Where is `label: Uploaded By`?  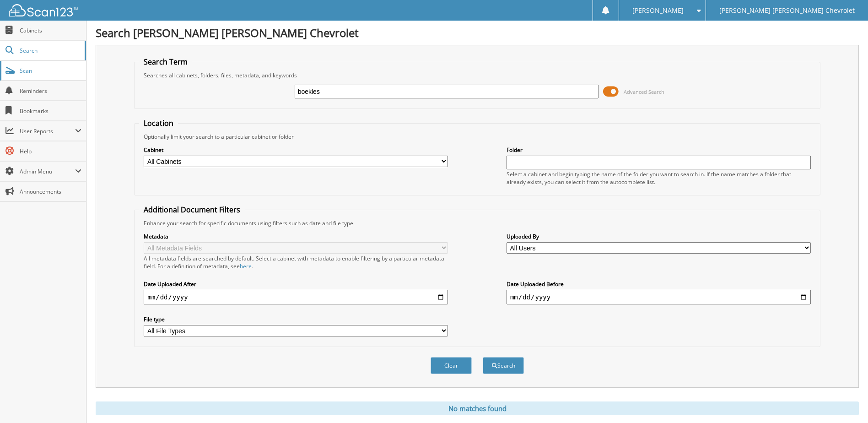 label: Uploaded By is located at coordinates (658, 236).